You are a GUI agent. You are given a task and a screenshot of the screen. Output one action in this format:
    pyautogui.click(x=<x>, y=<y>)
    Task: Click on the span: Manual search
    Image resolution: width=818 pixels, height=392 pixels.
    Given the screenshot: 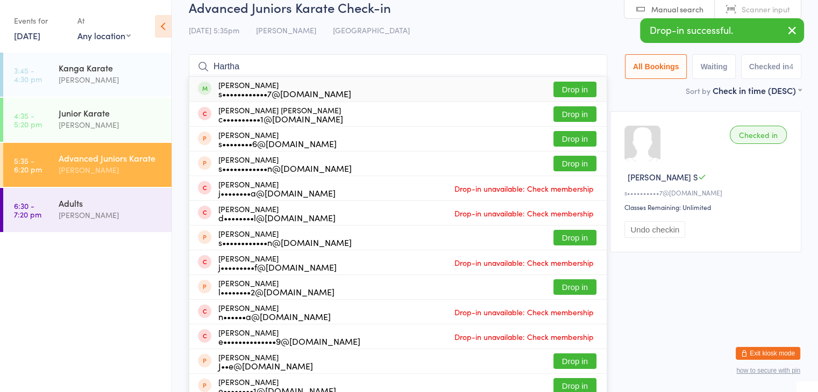 What is the action you would take?
    pyautogui.click(x=677, y=9)
    